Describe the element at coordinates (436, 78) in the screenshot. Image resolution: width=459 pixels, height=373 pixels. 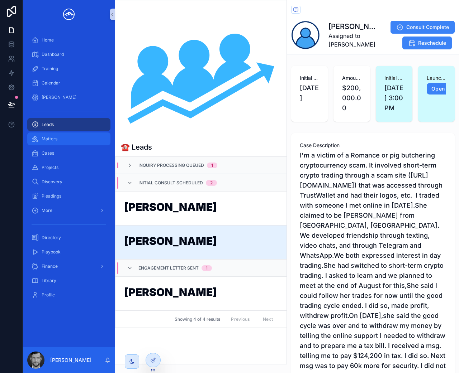
I see `span: Launch Consult` at that location.